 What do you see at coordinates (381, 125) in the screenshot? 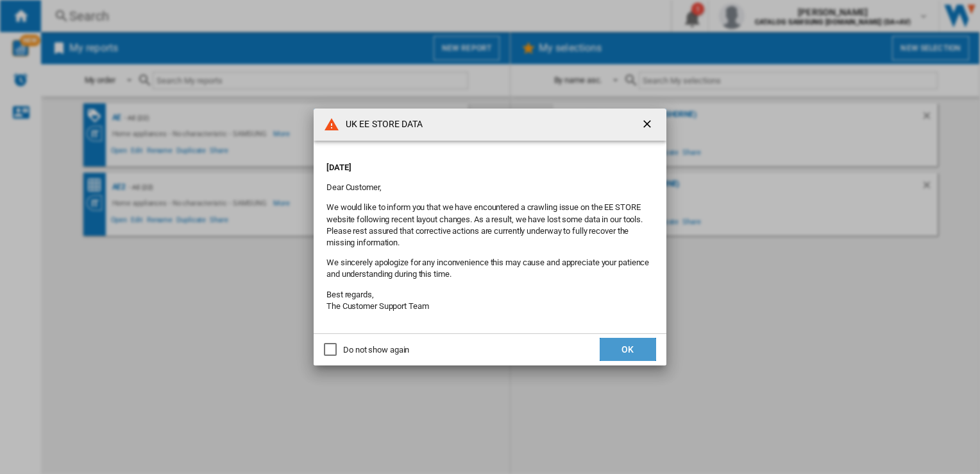
I see `h4: UK EE STORE DATA` at bounding box center [381, 125].